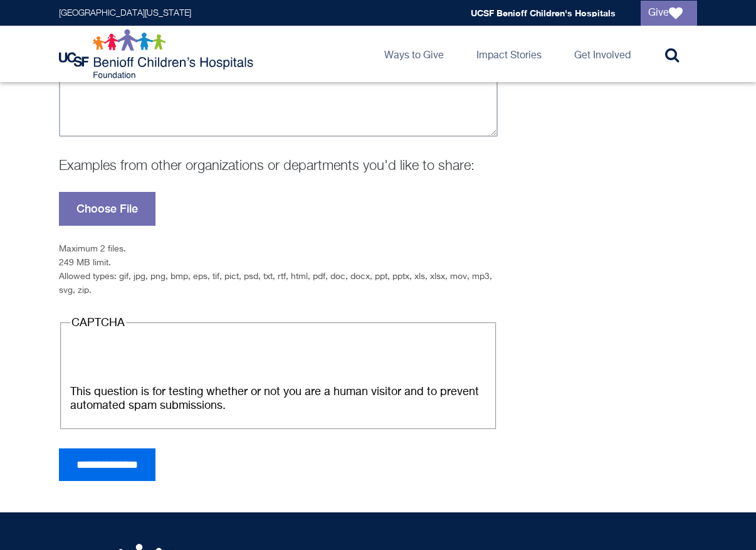  What do you see at coordinates (603, 54) in the screenshot?
I see `a: Get Involved` at bounding box center [603, 54].